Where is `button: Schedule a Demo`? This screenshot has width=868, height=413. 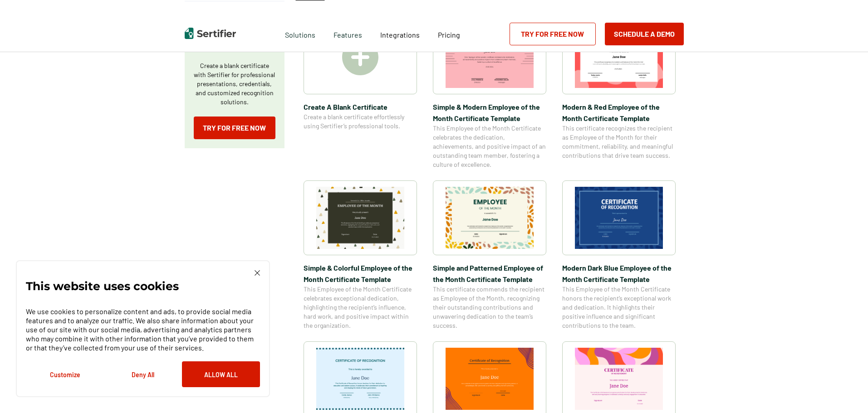
button: Schedule a Demo is located at coordinates (644, 34).